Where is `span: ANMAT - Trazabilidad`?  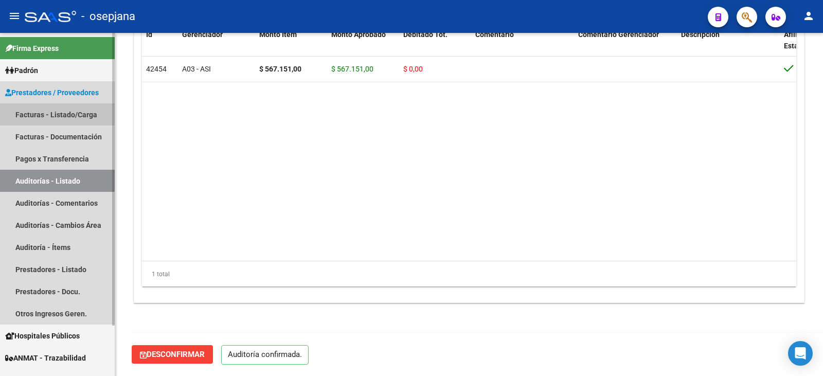
span: ANMAT - Trazabilidad is located at coordinates (45, 358).